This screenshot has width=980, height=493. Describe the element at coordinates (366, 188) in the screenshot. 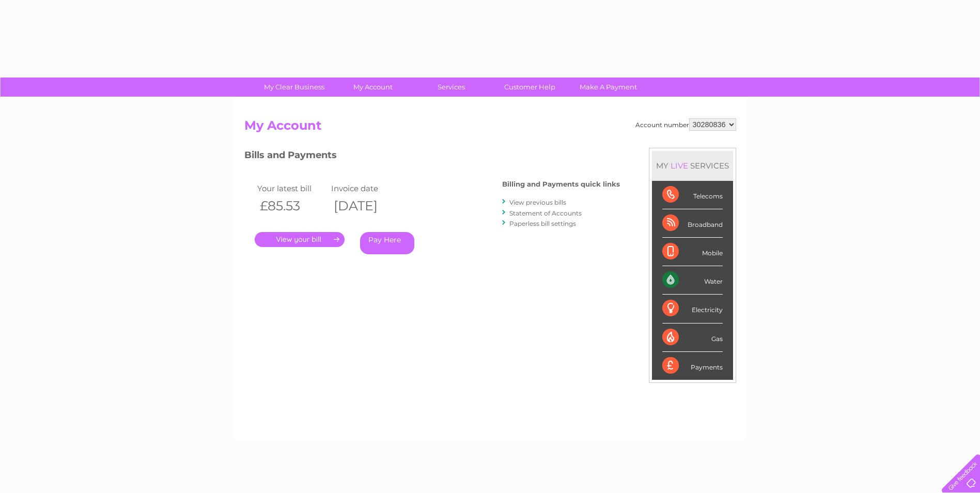

I see `td: Invoice date` at that location.